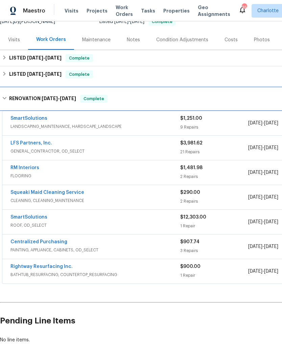 This screenshot has height=362, width=282. What do you see at coordinates (42, 267) in the screenshot?
I see `a: Rightway Resurfacing Inc.` at bounding box center [42, 267].